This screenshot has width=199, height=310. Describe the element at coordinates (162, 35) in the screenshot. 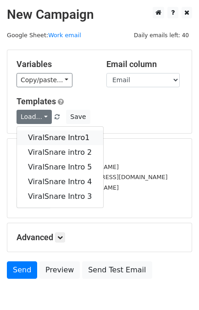

I see `a: Daily emails left: 40` at that location.